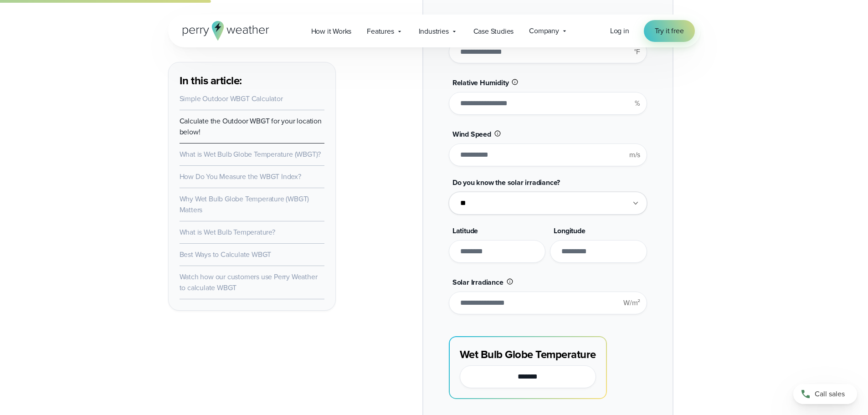  Describe the element at coordinates (481, 83) in the screenshot. I see `span: Relative Humidity` at that location.